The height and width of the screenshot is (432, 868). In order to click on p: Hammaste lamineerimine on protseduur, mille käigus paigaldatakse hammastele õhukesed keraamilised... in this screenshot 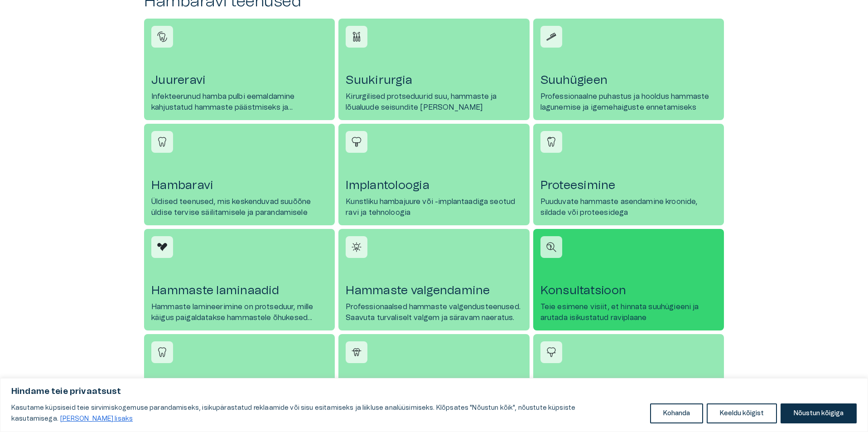, I will do `click(239, 312)`.